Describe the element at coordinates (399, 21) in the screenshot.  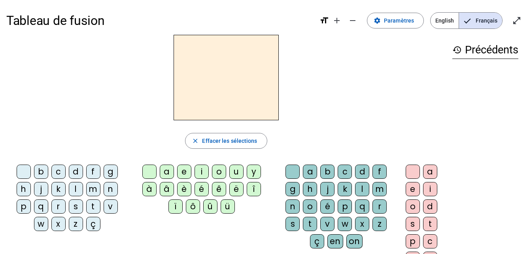
I see `span: Paramètres` at that location.